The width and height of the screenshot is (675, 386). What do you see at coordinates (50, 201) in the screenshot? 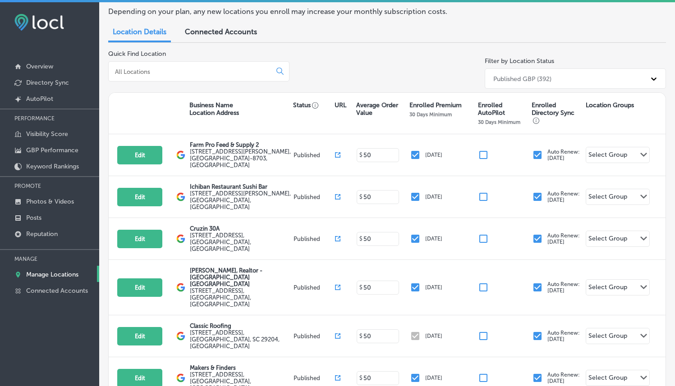
I see `p: Photos & Videos` at bounding box center [50, 201].